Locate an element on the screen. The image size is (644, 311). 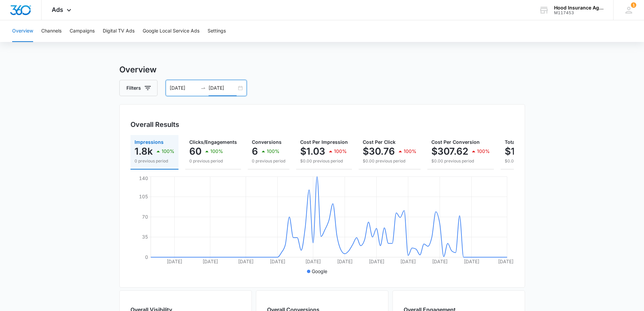
tspan: 0 is located at coordinates (146, 257).